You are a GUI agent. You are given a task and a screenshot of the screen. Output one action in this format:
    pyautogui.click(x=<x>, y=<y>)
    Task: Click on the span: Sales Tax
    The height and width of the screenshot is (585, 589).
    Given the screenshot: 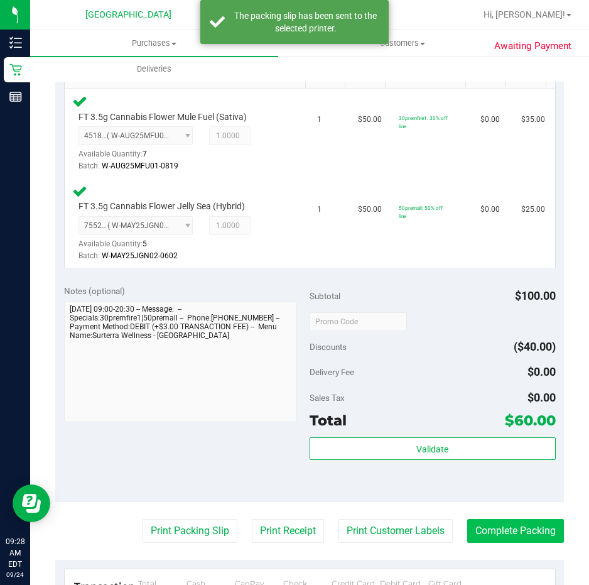 What is the action you would take?
    pyautogui.click(x=327, y=398)
    